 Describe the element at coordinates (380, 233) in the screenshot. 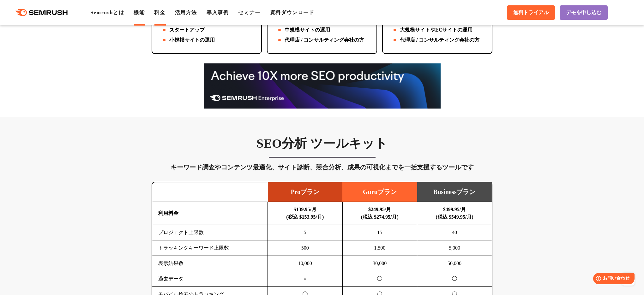

I see `td: 15` at that location.